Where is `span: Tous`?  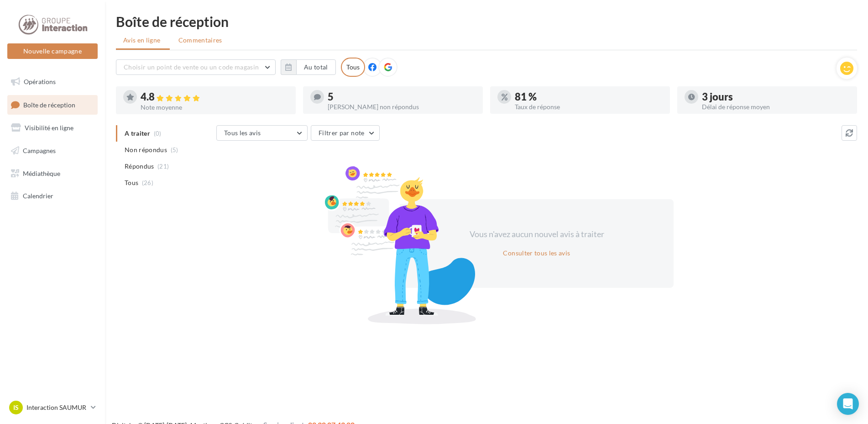 span: Tous is located at coordinates (132, 183).